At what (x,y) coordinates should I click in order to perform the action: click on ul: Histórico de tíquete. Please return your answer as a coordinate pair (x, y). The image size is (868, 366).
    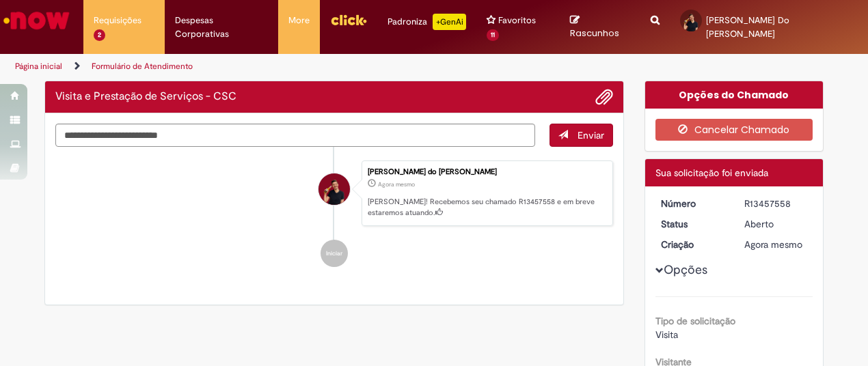
    Looking at the image, I should click on (334, 214).